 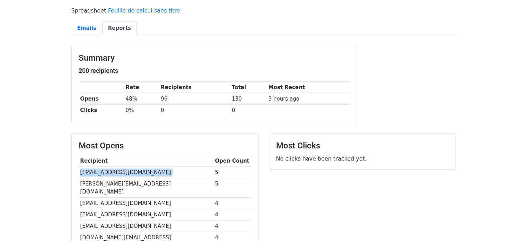 What do you see at coordinates (214, 71) in the screenshot?
I see `h5: 200 recipients` at bounding box center [214, 71].